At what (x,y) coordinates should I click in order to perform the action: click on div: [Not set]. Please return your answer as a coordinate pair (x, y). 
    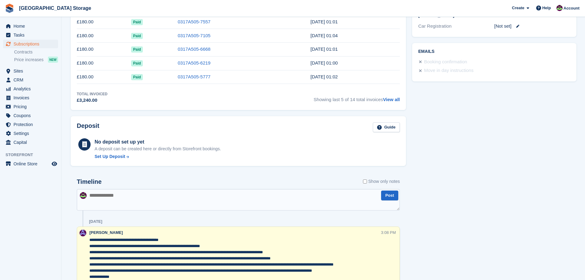
    Looking at the image, I should click on (532, 26).